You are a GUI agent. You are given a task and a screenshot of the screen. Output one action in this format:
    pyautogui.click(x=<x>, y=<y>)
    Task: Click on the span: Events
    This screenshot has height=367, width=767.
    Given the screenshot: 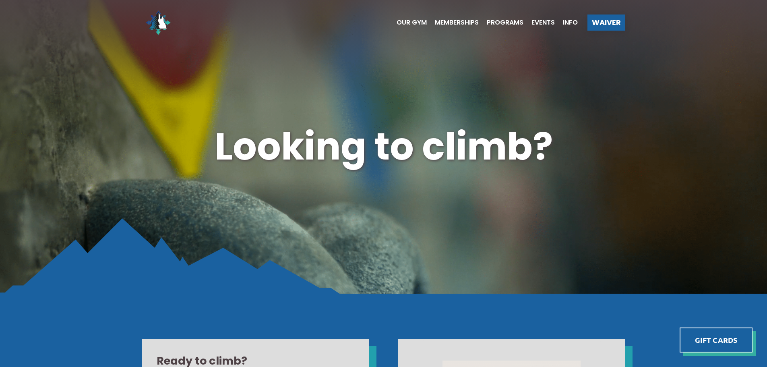 What is the action you would take?
    pyautogui.click(x=543, y=23)
    